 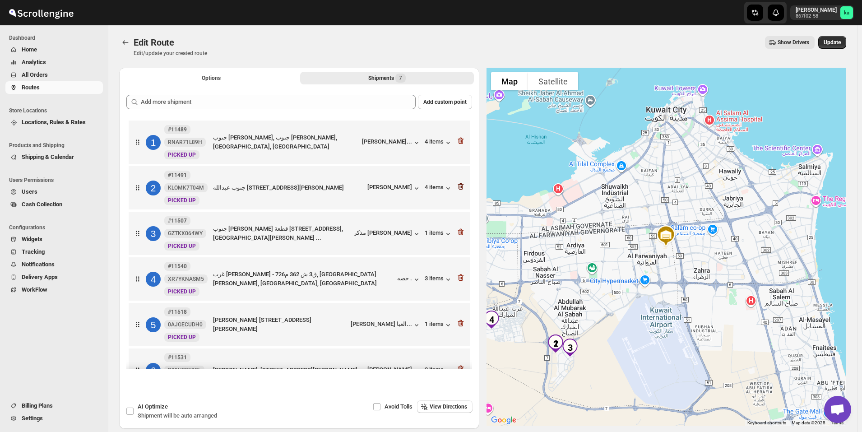 What do you see at coordinates (177, 266) in the screenshot?
I see `b: #11540` at bounding box center [177, 266].